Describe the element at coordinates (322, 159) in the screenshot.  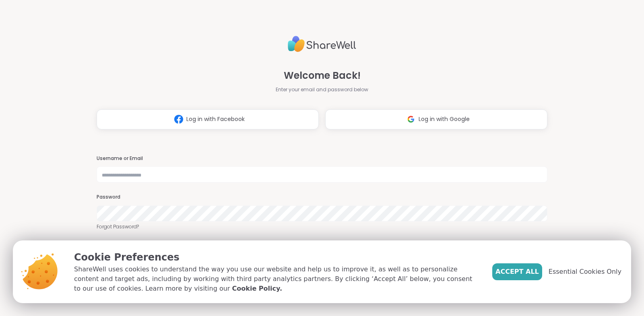
I see `h3: Username or Email` at that location.